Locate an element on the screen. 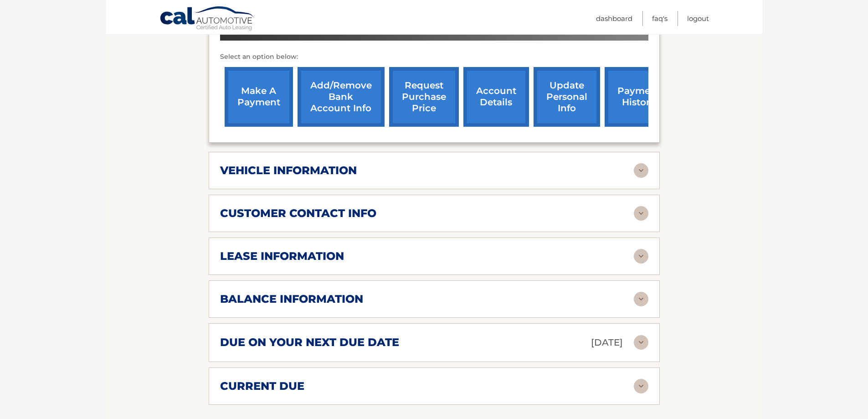 This screenshot has width=868, height=419. a: Cal Automotive is located at coordinates (208, 19).